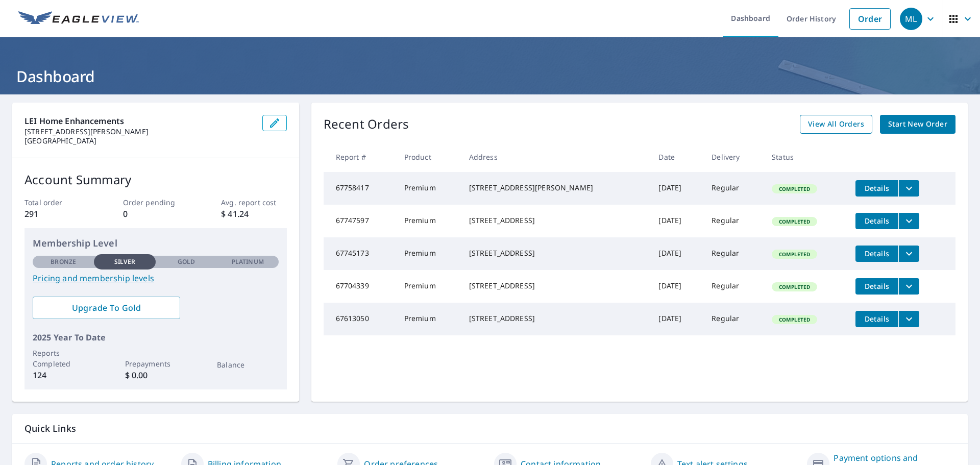 This screenshot has width=980, height=465. I want to click on button: detailsBtn-67704339, so click(876, 286).